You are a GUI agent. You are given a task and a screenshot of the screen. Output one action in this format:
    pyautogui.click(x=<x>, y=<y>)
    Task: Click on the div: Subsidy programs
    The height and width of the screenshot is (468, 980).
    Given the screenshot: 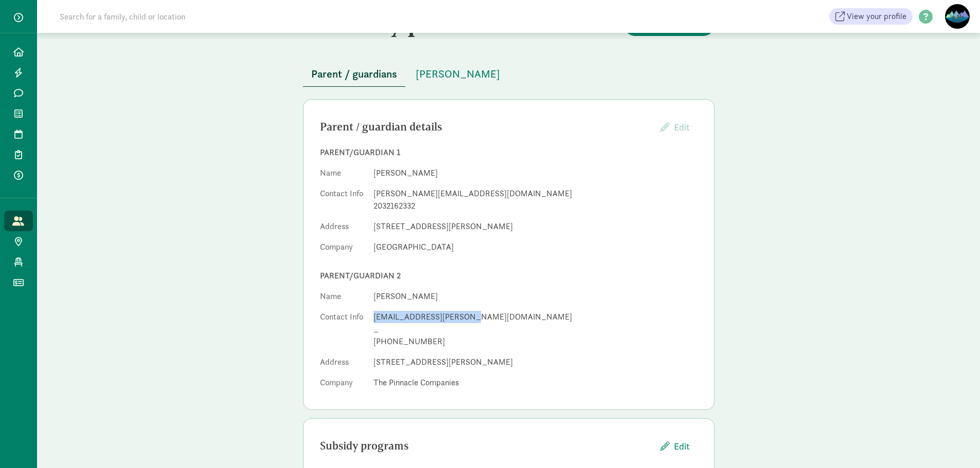 What is the action you would take?
    pyautogui.click(x=486, y=446)
    